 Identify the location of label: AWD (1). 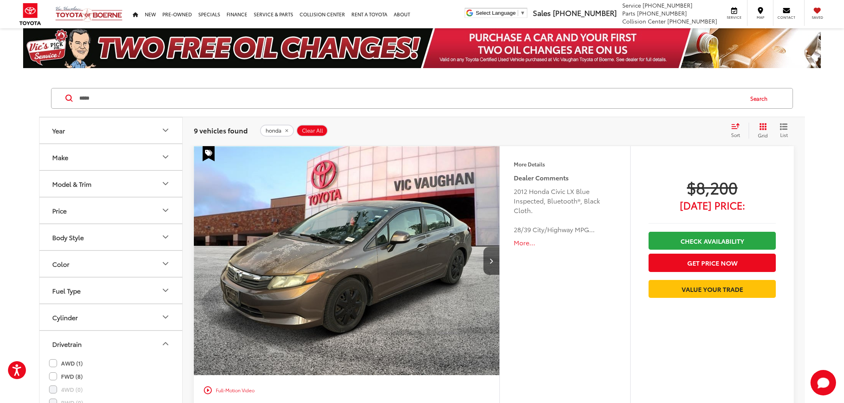
(66, 364).